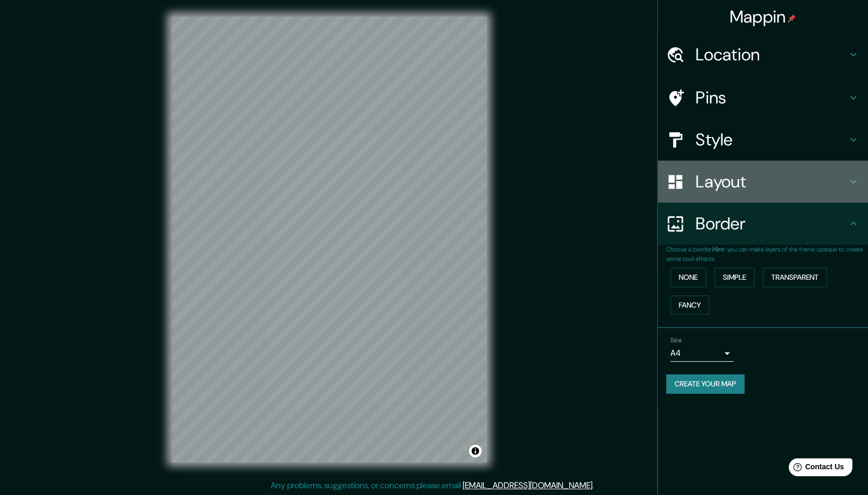 Image resolution: width=868 pixels, height=495 pixels. What do you see at coordinates (734, 277) in the screenshot?
I see `button: Simple` at bounding box center [734, 277].